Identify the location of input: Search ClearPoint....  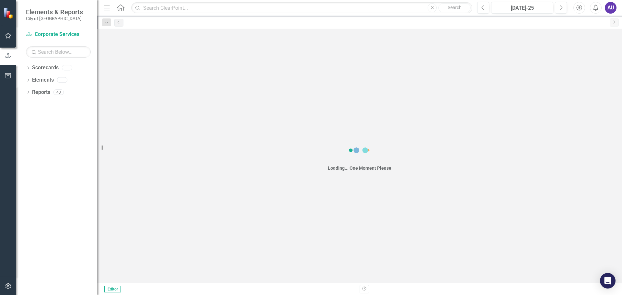
(302, 8).